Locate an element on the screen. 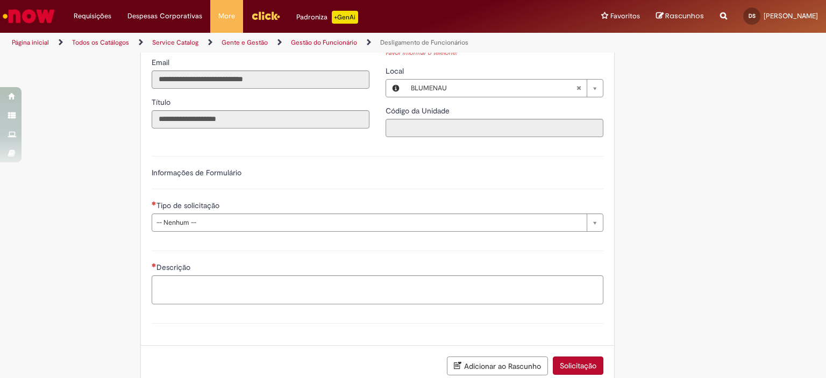 The image size is (826, 378). span: Somente leitura - Email is located at coordinates (161, 62).